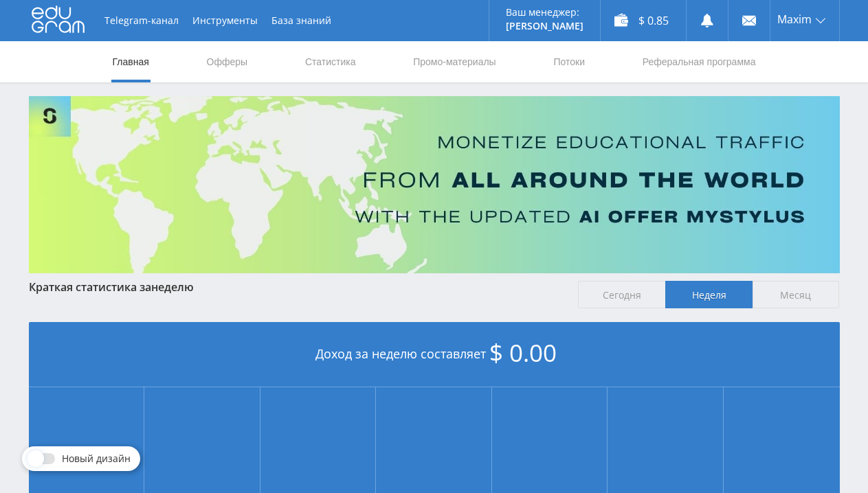 This screenshot has height=493, width=868. I want to click on div: Краткая статистика за, so click(297, 287).